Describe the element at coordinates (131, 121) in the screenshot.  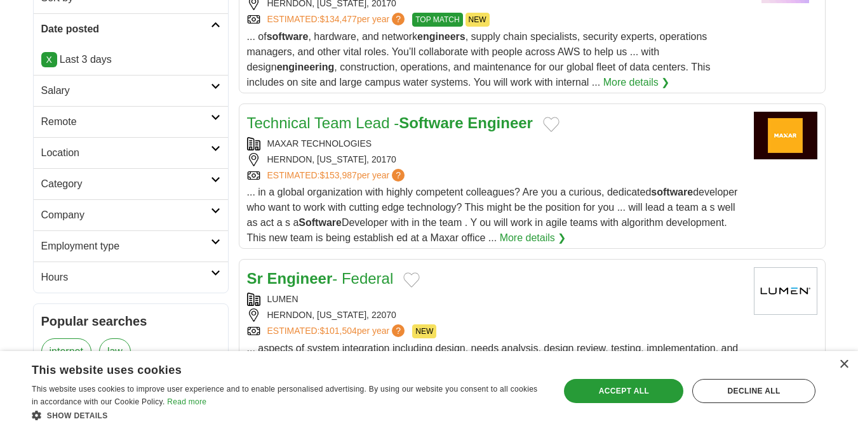
I see `a: Remote` at that location.